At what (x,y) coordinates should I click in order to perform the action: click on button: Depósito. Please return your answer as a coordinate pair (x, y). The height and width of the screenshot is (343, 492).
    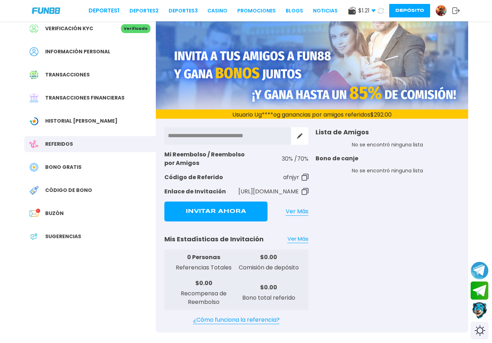
    Looking at the image, I should click on (409, 11).